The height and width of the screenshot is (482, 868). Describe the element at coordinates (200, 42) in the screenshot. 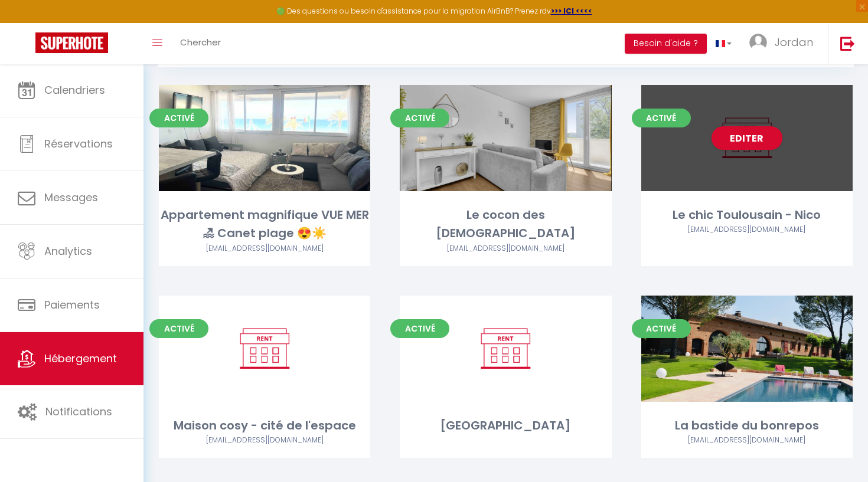

I see `span: Chercher` at that location.